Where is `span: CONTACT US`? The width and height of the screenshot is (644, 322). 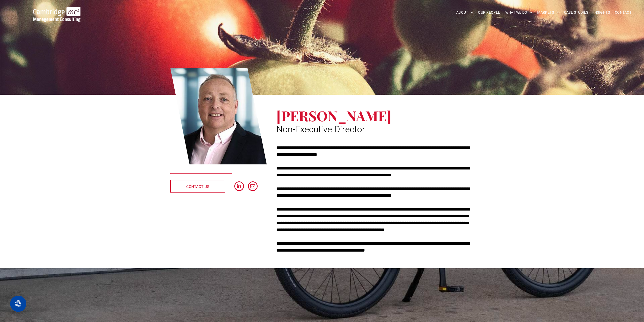 span: CONTACT US is located at coordinates (197, 186).